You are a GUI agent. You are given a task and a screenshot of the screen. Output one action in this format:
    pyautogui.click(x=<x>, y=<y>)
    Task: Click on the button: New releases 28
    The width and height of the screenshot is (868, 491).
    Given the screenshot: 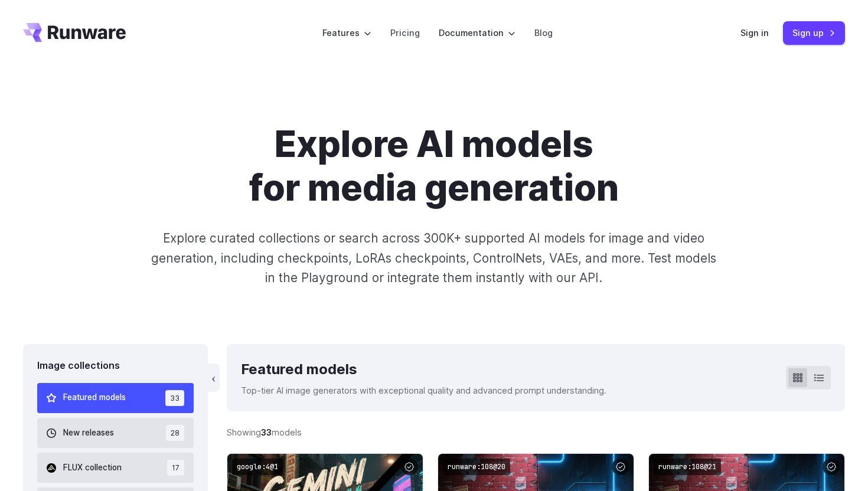 What is the action you would take?
    pyautogui.click(x=115, y=433)
    